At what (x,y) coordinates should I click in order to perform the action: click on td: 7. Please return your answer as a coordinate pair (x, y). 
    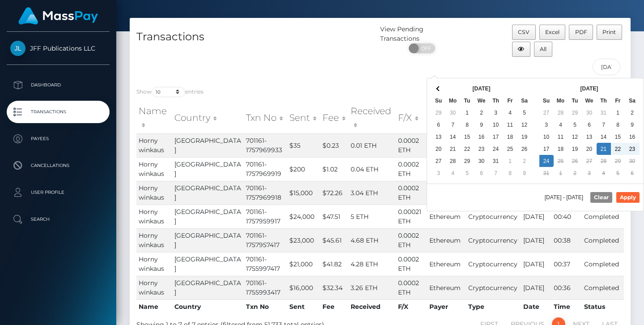
    Looking at the image, I should click on (496, 173).